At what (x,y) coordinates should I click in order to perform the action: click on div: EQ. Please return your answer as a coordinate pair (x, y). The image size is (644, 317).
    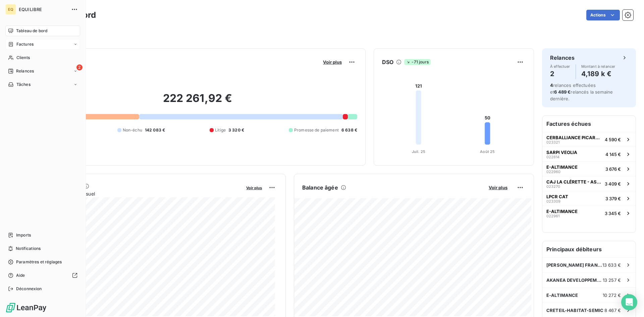
    Looking at the image, I should click on (11, 9).